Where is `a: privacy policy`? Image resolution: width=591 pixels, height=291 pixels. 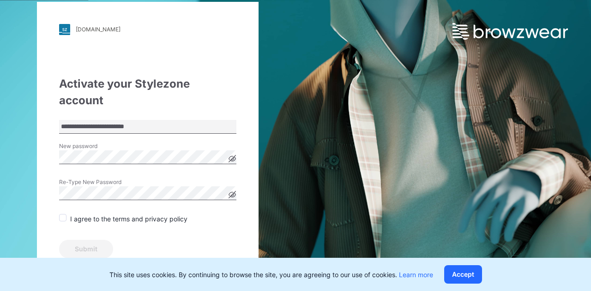 a: privacy policy is located at coordinates (165, 219).